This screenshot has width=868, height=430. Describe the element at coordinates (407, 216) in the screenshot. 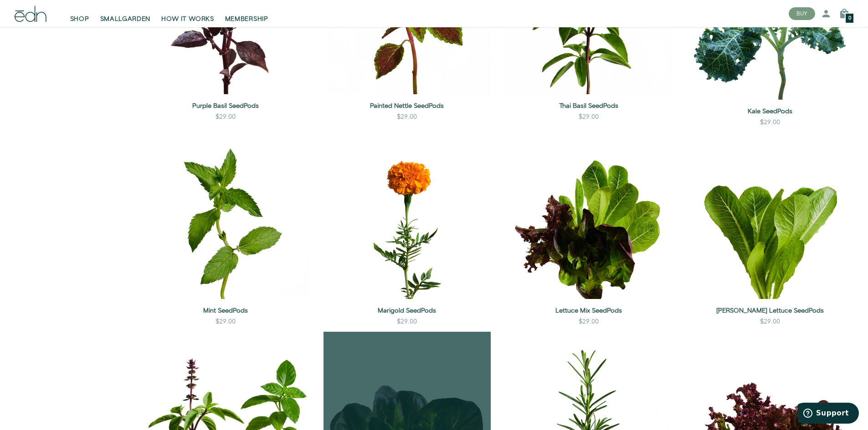

I see `img: Marigold SeedPods` at that location.